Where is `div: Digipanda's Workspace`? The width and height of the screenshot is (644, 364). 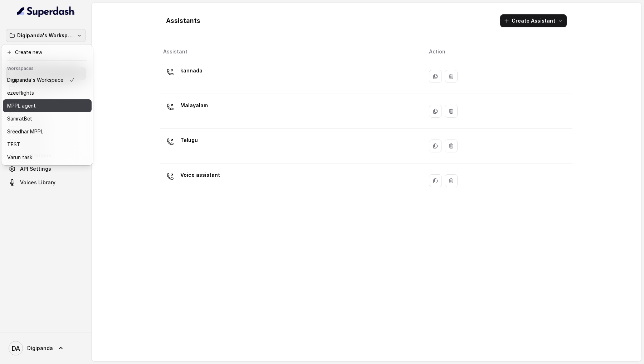 div: Digipanda's Workspace is located at coordinates (47, 105).